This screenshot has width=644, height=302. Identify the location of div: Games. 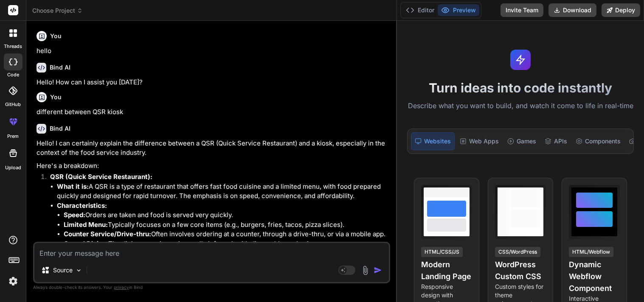
(522, 142).